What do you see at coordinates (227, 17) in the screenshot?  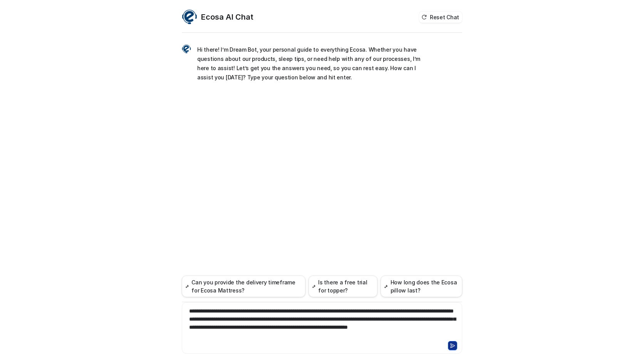 I see `h2: Ecosa AI Chat` at bounding box center [227, 17].